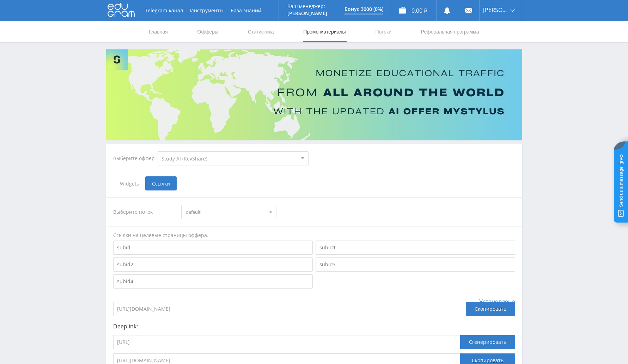  What do you see at coordinates (158, 32) in the screenshot?
I see `a: Главная` at bounding box center [158, 32].